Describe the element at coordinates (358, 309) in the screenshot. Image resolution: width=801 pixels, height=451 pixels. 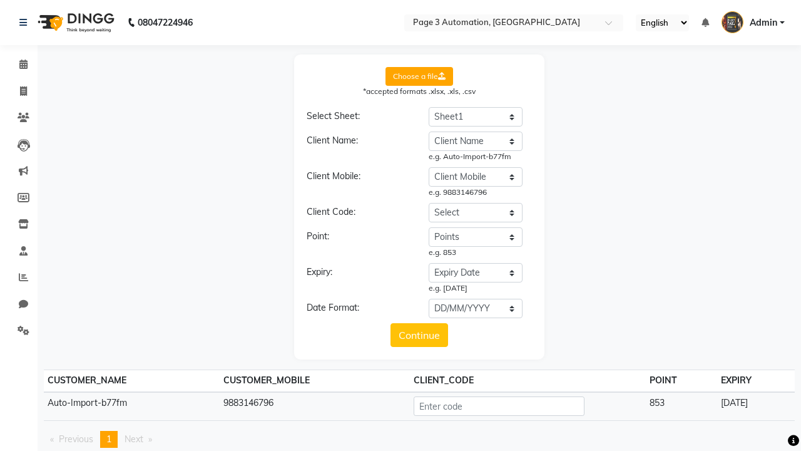
I see `div: Date Format:` at that location.